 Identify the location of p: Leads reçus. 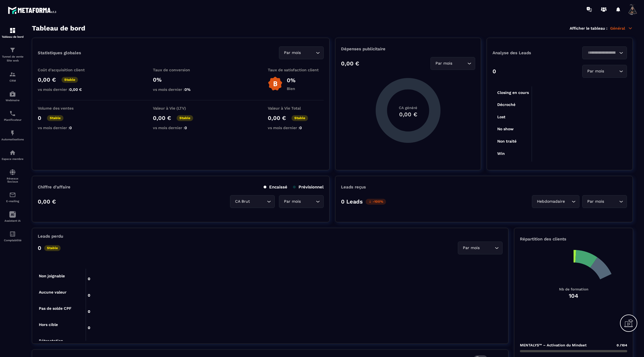
(353, 187).